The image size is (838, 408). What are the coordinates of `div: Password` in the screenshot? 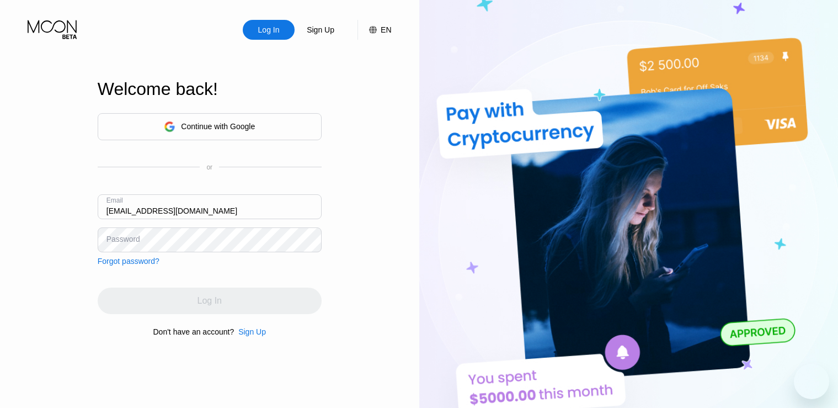 It's located at (123, 239).